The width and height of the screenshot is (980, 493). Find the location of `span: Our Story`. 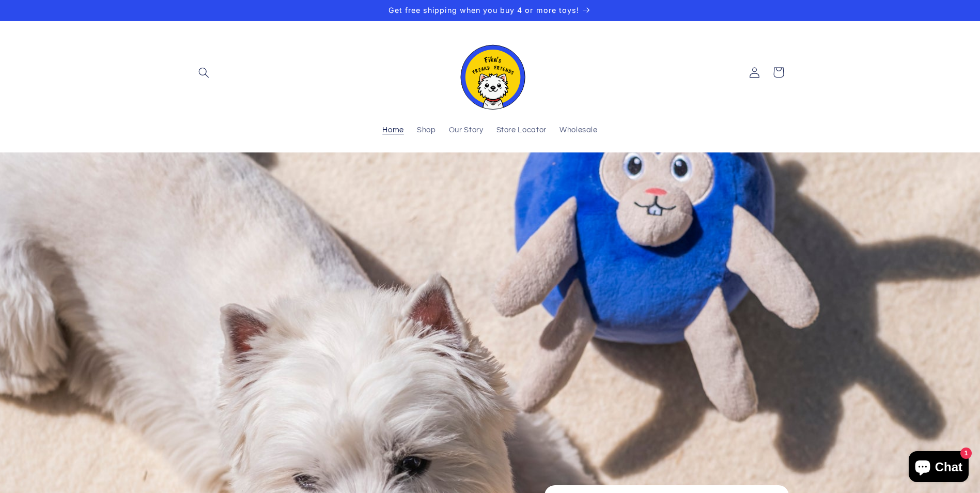

span: Our Story is located at coordinates (466, 131).